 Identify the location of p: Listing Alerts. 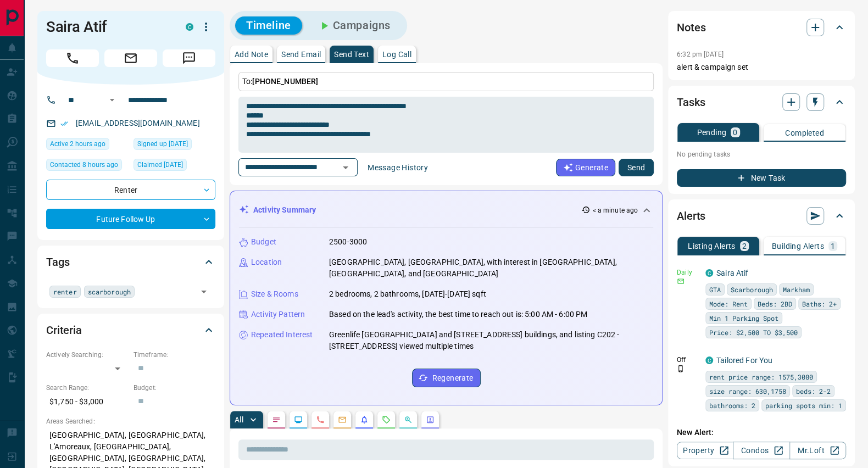
(711, 246).